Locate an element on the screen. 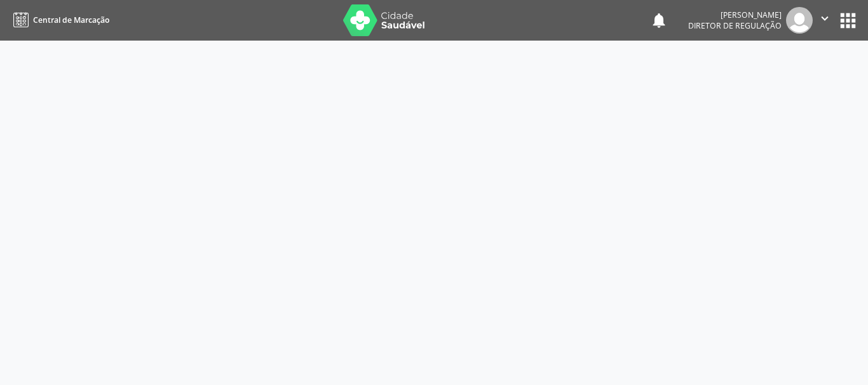 Image resolution: width=868 pixels, height=385 pixels. button: apps is located at coordinates (848, 21).